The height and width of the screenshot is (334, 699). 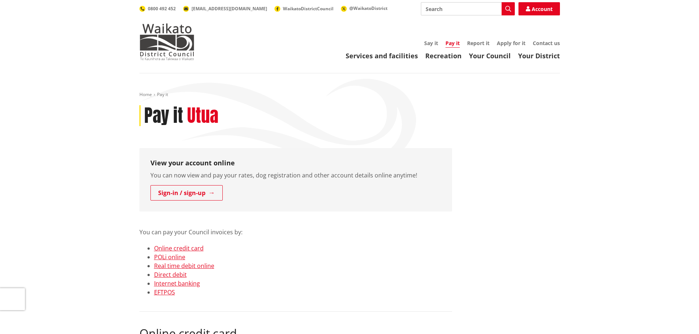 I want to click on a: Services and facilities, so click(x=382, y=56).